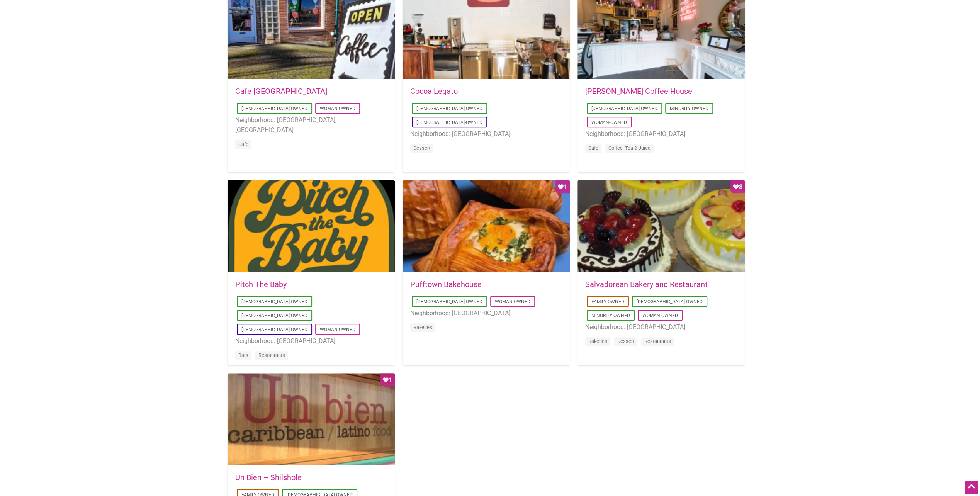 This screenshot has height=496, width=980. Describe the element at coordinates (243, 355) in the screenshot. I see `a: Bars` at that location.